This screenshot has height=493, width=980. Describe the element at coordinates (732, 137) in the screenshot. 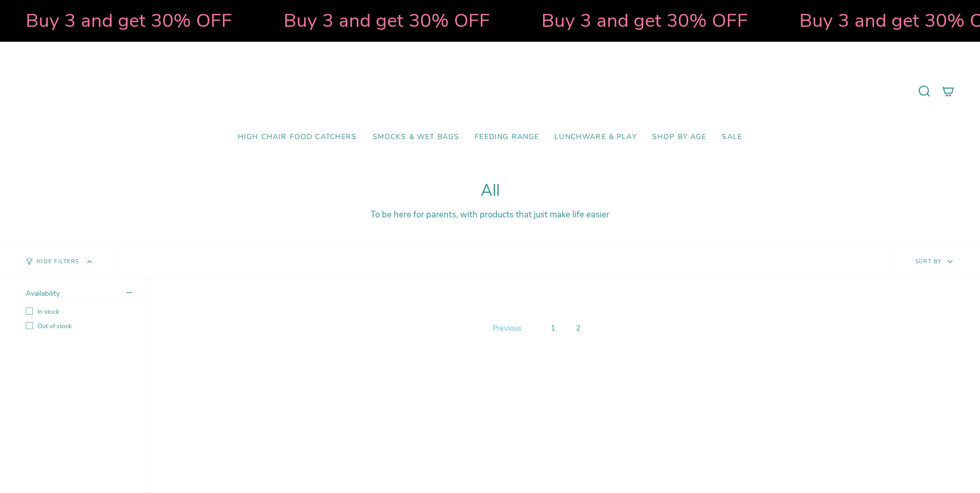

I see `a: SALE` at that location.